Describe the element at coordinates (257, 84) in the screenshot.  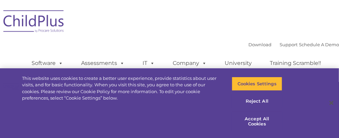
I see `button: Cookies Settings` at that location.